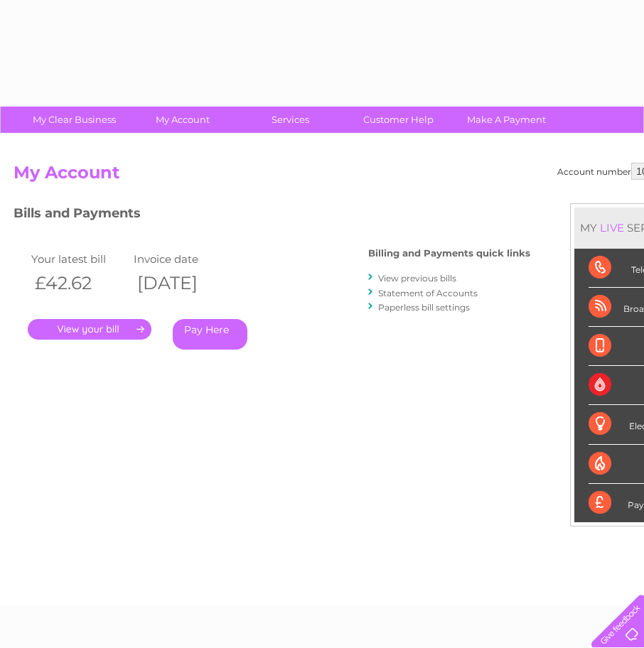 Image resolution: width=644 pixels, height=648 pixels. I want to click on th: £42.62, so click(79, 283).